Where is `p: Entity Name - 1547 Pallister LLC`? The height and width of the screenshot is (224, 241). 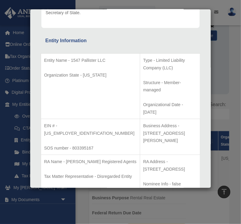 p: Entity Name - 1547 Pallister LLC is located at coordinates (90, 60).